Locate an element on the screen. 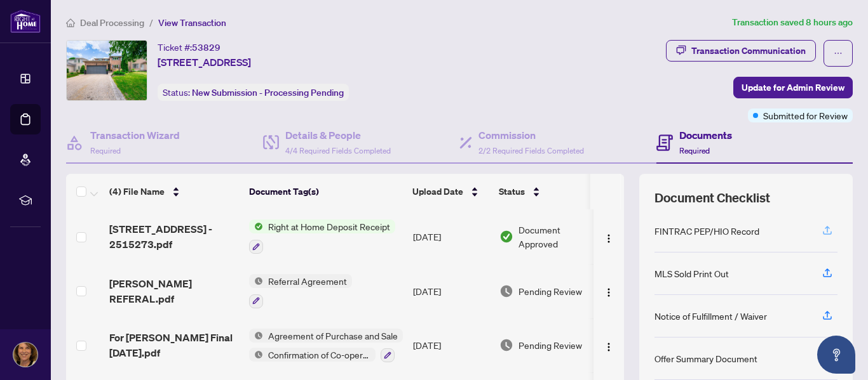 The image size is (868, 380). h4: Transaction Wizard is located at coordinates (135, 135).